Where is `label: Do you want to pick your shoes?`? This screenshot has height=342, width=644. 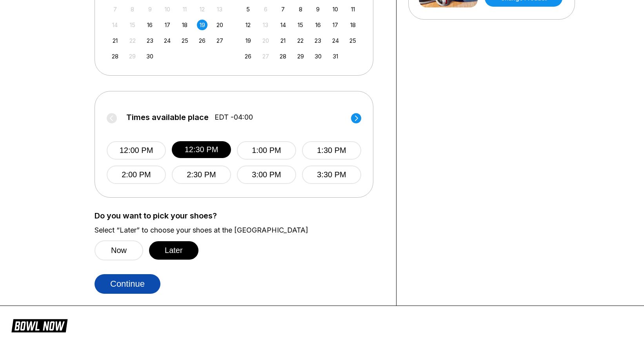
label: Do you want to pick your shoes? is located at coordinates (239, 216).